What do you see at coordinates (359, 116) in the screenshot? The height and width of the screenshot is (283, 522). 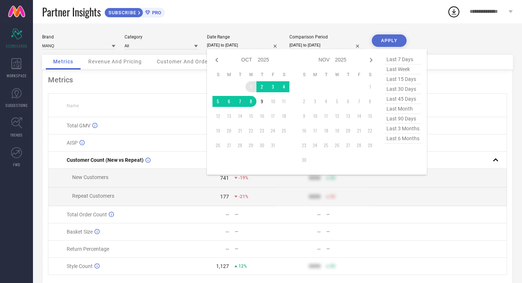 I see `td: Fri Nov 14 2025` at bounding box center [359, 116].